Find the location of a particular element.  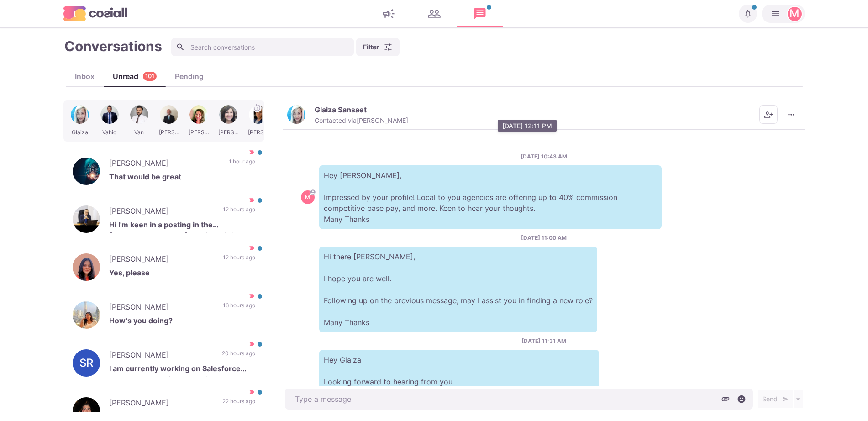

button: Martin is located at coordinates (783, 14).